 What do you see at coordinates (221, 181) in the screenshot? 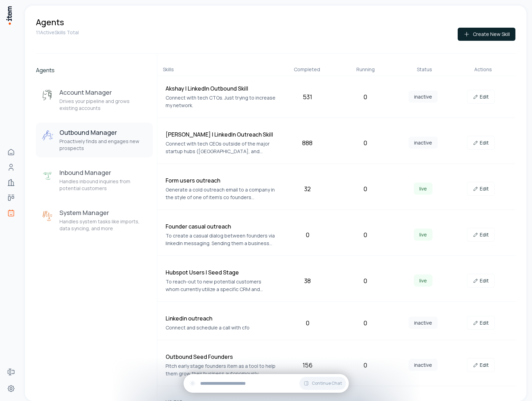
I see `h4: Form users outreach` at bounding box center [221, 181].